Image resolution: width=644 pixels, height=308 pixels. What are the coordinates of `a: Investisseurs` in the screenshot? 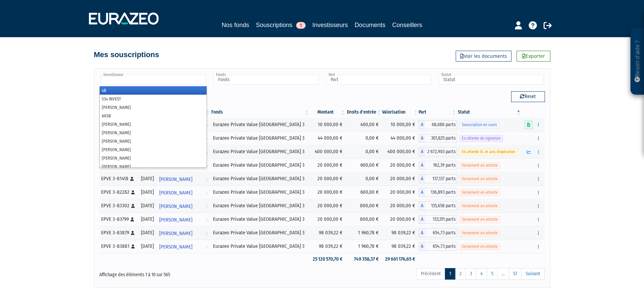 It's located at (330, 25).